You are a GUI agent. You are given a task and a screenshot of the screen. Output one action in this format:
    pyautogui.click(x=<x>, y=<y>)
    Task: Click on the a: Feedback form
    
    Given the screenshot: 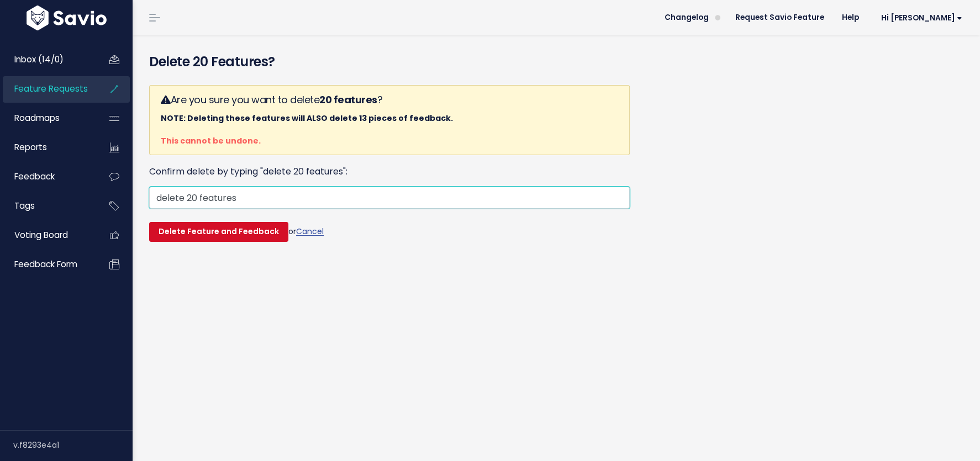 What is the action you would take?
    pyautogui.click(x=47, y=265)
    